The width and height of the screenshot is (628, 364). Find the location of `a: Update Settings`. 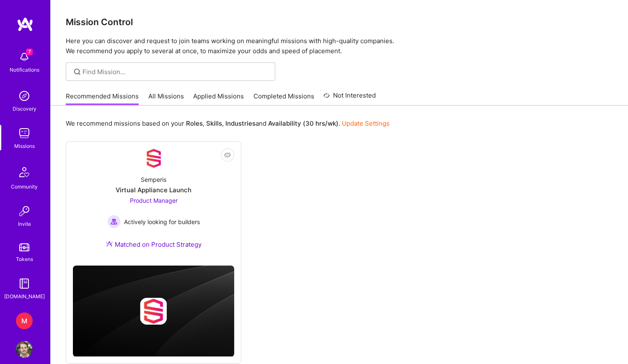

a: Update Settings is located at coordinates (365, 123).